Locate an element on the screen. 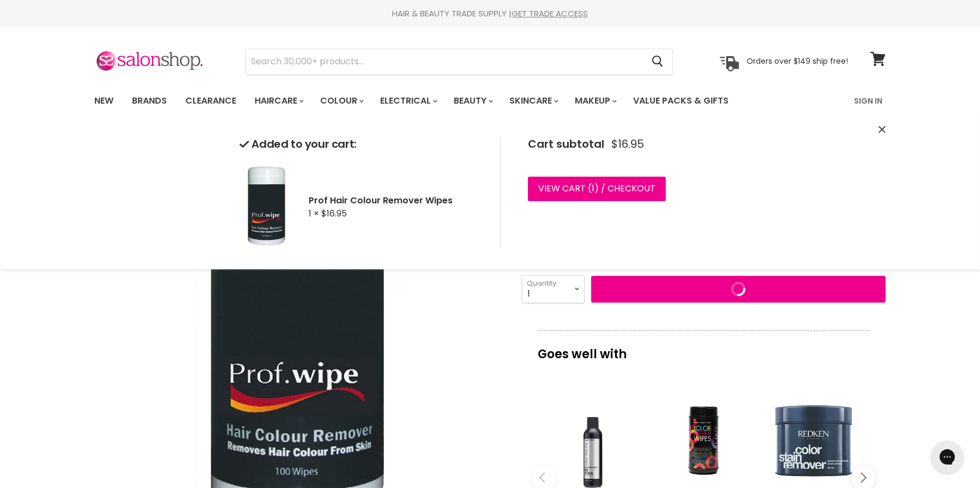 This screenshot has width=980, height=488. a: Colour is located at coordinates (341, 101).